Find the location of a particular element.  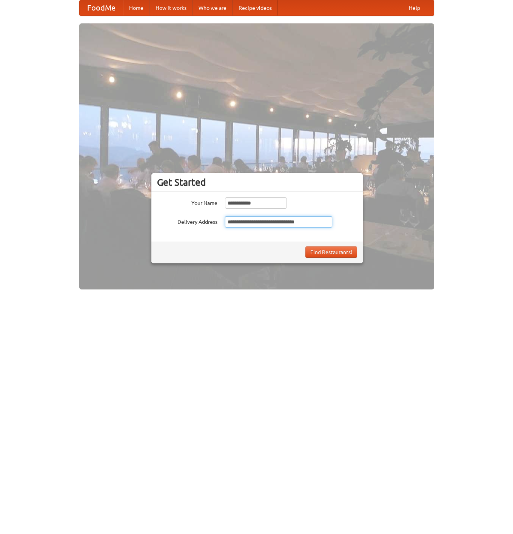

a: FoodMe is located at coordinates (101, 8).